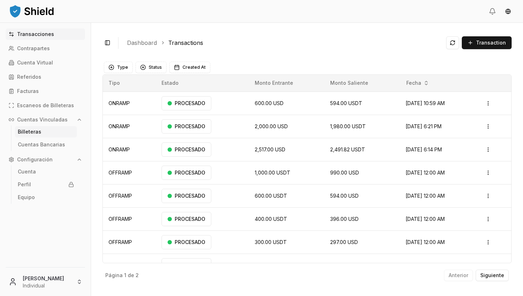 The height and width of the screenshot is (296, 523). What do you see at coordinates (45, 77) in the screenshot?
I see `a: Referidos` at bounding box center [45, 77].